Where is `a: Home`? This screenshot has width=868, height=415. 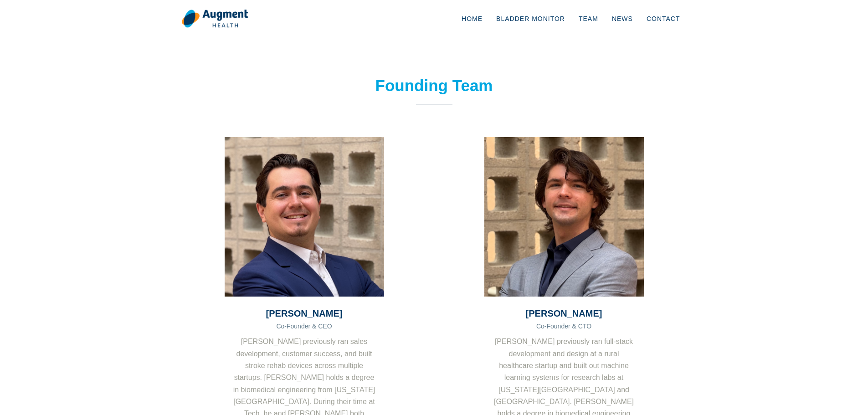
a: Home is located at coordinates (472, 19).